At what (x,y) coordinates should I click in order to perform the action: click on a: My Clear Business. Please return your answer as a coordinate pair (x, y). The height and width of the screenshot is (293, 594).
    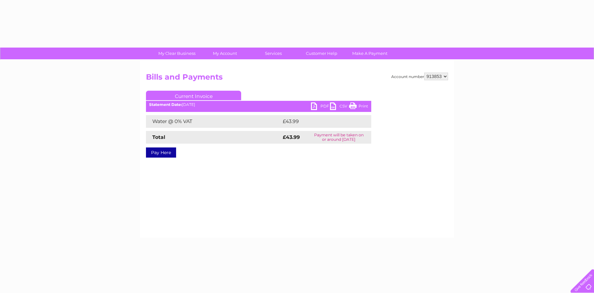
    Looking at the image, I should click on (177, 53).